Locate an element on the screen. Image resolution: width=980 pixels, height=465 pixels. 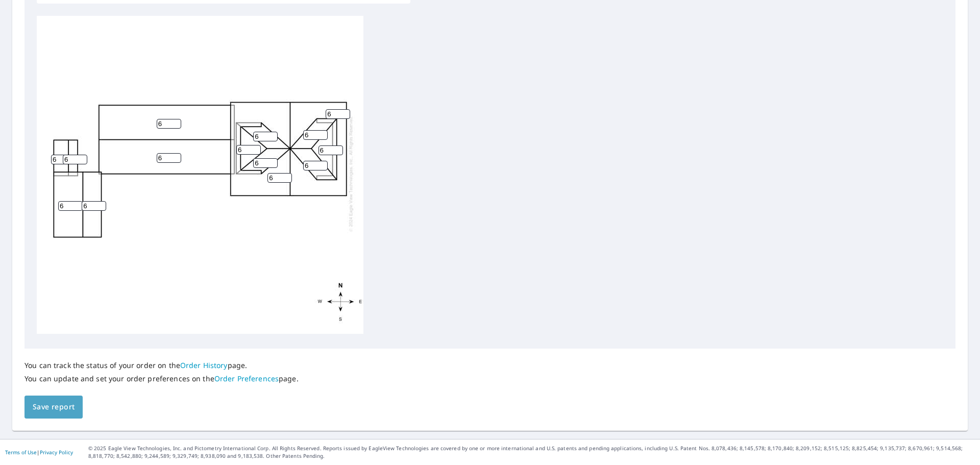
span: Save report is located at coordinates (53, 407).